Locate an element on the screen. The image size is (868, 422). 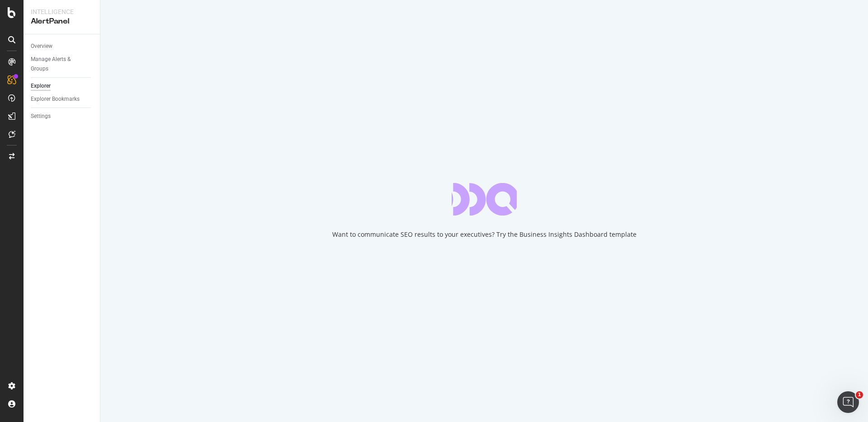
div: Explorer Bookmarks is located at coordinates (55, 99).